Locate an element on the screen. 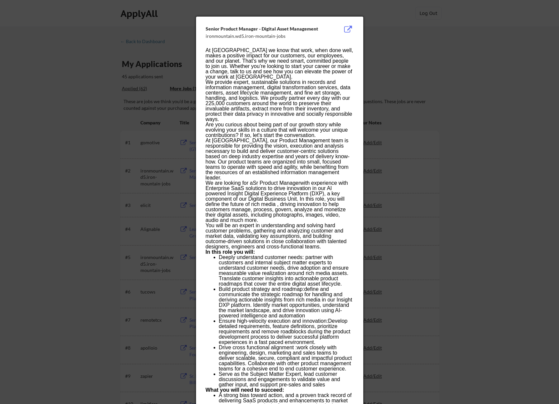  span: We provide expert, sustainable solutions in records and information management, digital transform... is located at coordinates (279, 100).